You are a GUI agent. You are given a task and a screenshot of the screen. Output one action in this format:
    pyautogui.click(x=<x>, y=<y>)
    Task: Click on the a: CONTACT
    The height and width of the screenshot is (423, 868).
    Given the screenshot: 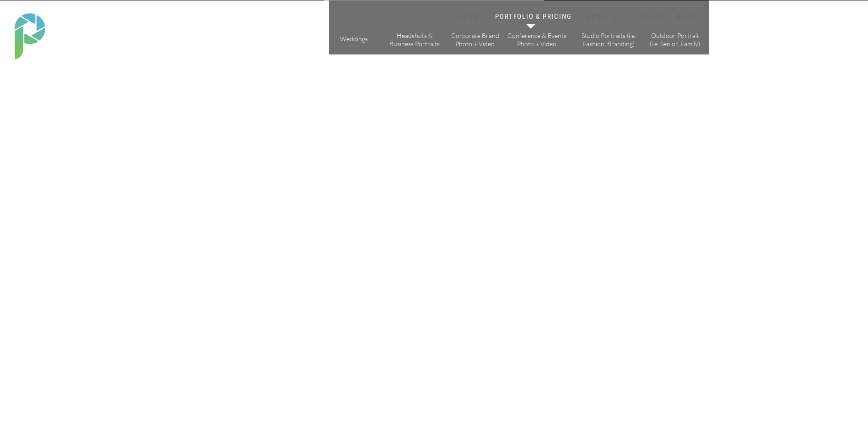 What is the action you would take?
    pyautogui.click(x=652, y=17)
    